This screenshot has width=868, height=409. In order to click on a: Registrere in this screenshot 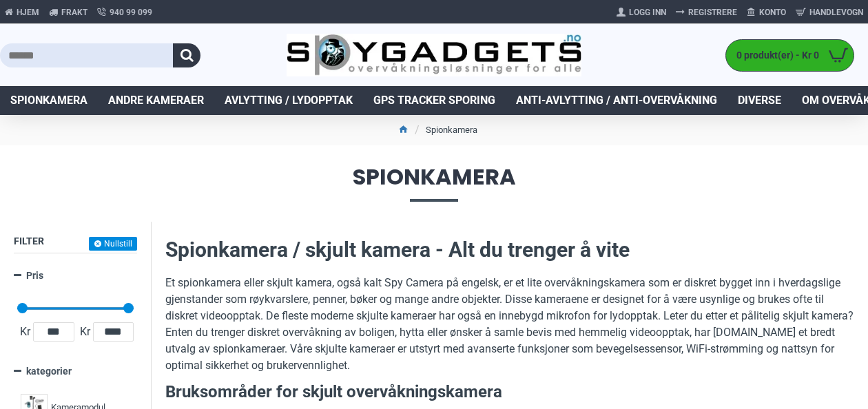, I will do `click(706, 13)`.